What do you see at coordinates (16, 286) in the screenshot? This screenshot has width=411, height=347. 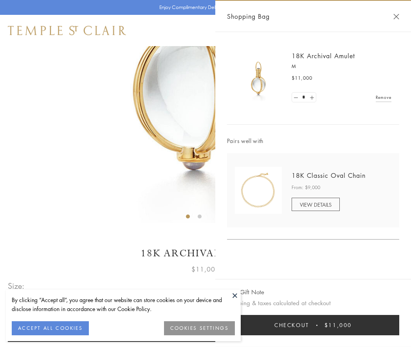 I see `span: Size:` at bounding box center [16, 286].